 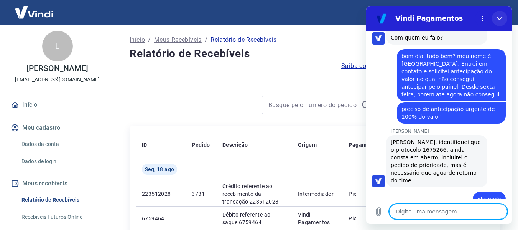 I want to click on a: Meus Recebíveis, so click(x=178, y=40).